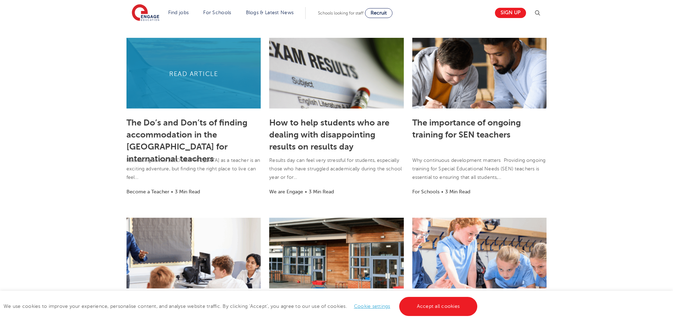 This screenshot has height=322, width=673. Describe the element at coordinates (178, 12) in the screenshot. I see `a: Find jobs` at that location.